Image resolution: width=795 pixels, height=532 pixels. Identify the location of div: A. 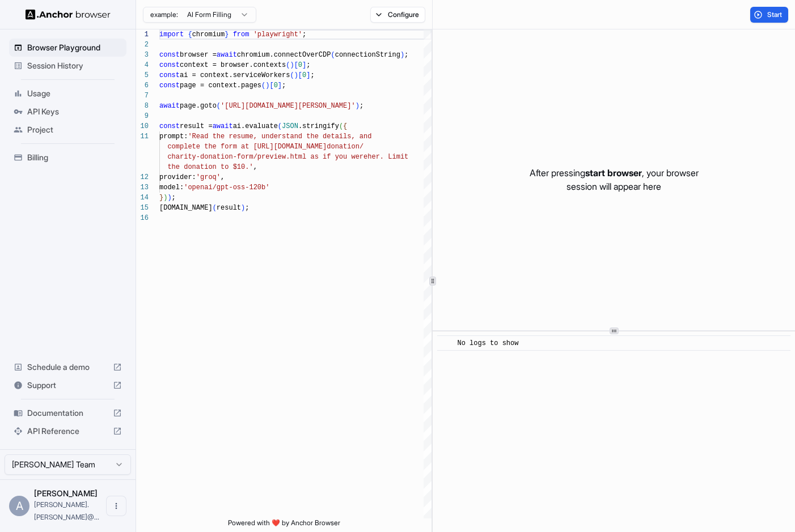
(19, 506).